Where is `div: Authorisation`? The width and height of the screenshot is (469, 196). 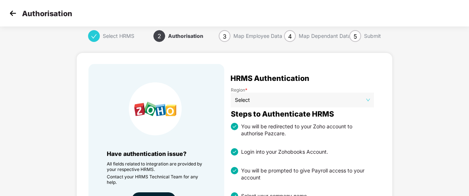
div: Authorisation is located at coordinates (186, 36).